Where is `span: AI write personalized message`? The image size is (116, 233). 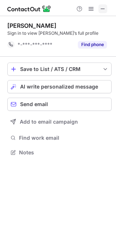 span: AI write personalized message is located at coordinates (59, 87).